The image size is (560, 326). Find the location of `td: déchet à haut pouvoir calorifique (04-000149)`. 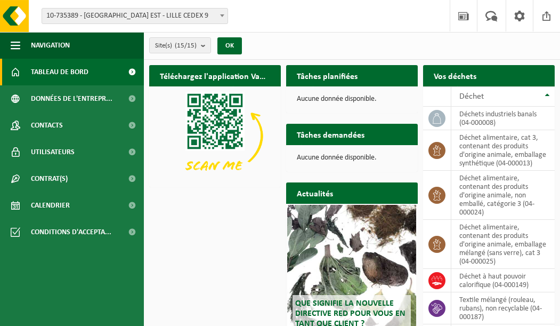

td: déchet à haut pouvoir calorifique (04-000149) is located at coordinates (503, 280).